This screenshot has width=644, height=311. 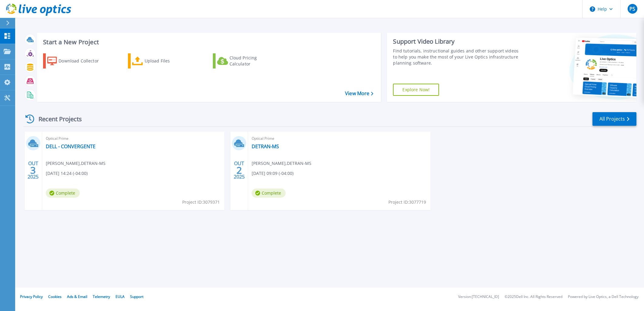 I want to click on li: Powered by Live Optics, a Dell Technology, so click(x=603, y=297).